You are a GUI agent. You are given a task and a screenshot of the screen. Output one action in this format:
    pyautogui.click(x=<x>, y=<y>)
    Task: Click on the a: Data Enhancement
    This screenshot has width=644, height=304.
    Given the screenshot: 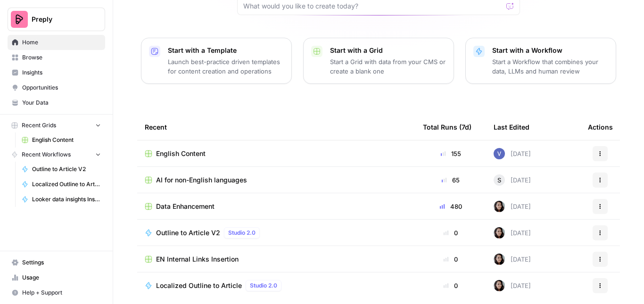 What is the action you would take?
    pyautogui.click(x=277, y=206)
    